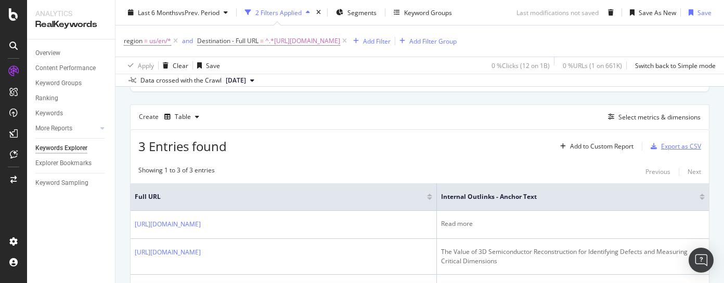  I want to click on a: Keyword Sampling, so click(71, 183).